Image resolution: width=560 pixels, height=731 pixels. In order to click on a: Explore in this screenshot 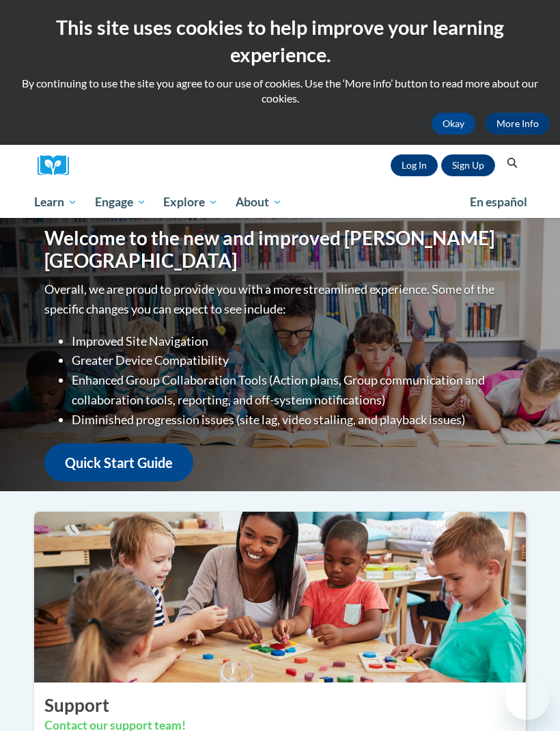, I will do `click(191, 202)`.